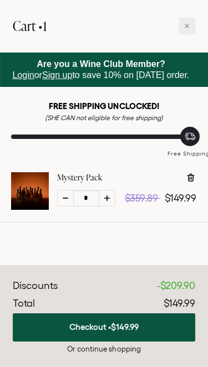 The width and height of the screenshot is (208, 367). I want to click on button: Checkout •$149.99, so click(104, 327).